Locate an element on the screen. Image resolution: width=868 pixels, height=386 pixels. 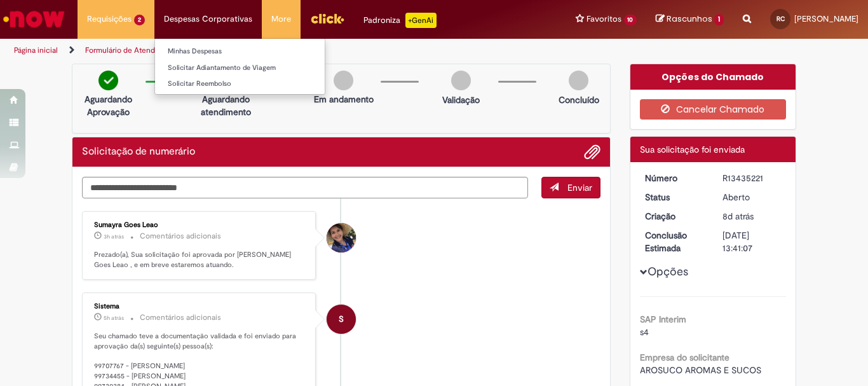
dt: Status is located at coordinates (675, 197).